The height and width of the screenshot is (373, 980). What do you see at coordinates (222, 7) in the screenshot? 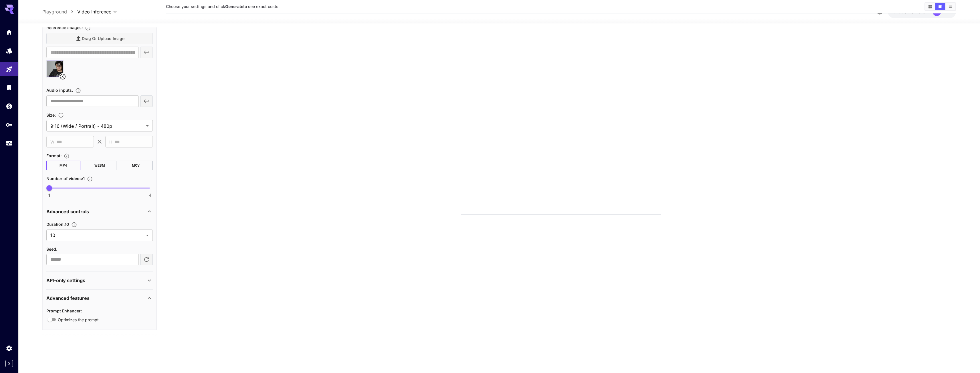
I see `span: Choose your settings and click to see exact costs.` at bounding box center [222, 7].